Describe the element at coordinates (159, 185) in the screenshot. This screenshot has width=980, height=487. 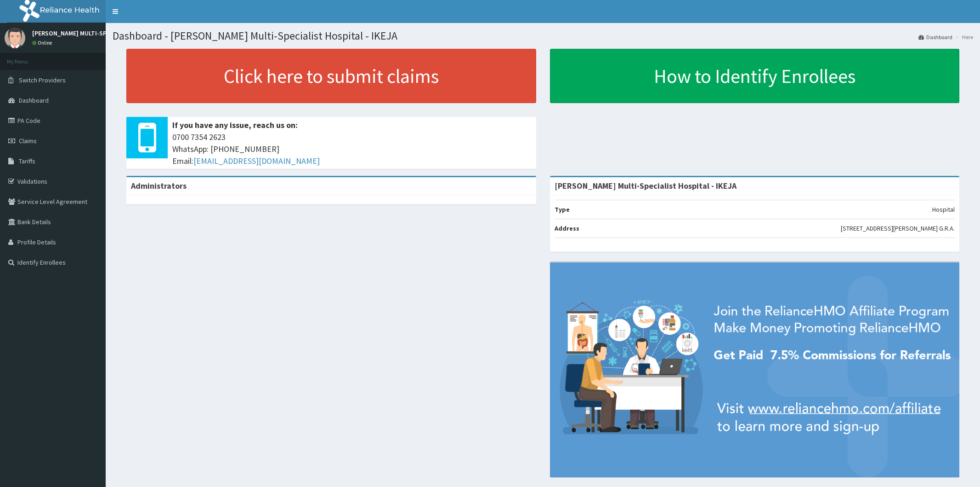
I see `b: Administrators` at that location.